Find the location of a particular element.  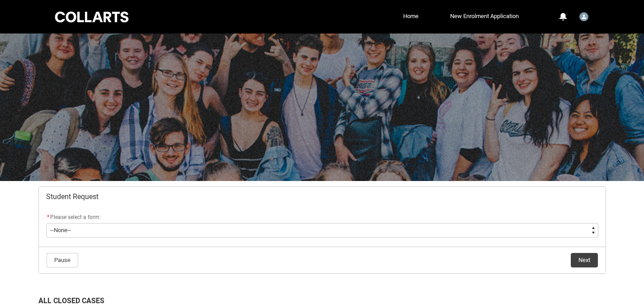

button: Next is located at coordinates (584, 259).